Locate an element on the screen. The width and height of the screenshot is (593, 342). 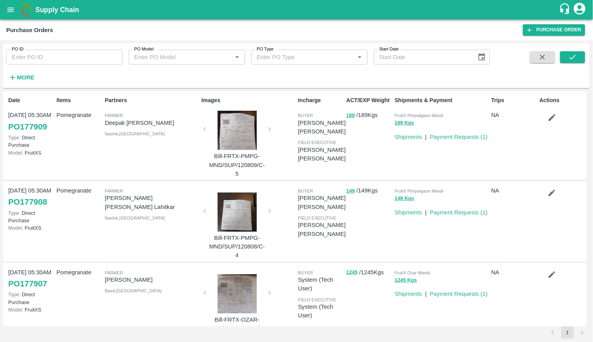
b: Supply Chain is located at coordinates (57, 10).